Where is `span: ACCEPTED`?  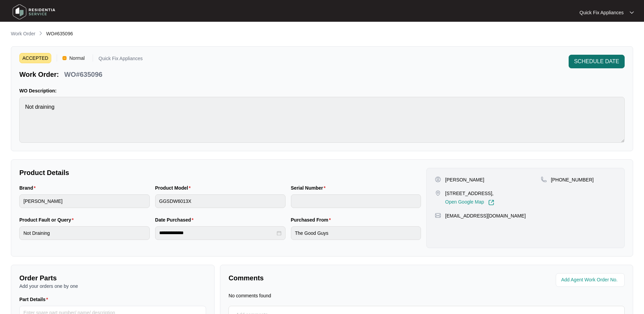
span: ACCEPTED is located at coordinates (36, 58).